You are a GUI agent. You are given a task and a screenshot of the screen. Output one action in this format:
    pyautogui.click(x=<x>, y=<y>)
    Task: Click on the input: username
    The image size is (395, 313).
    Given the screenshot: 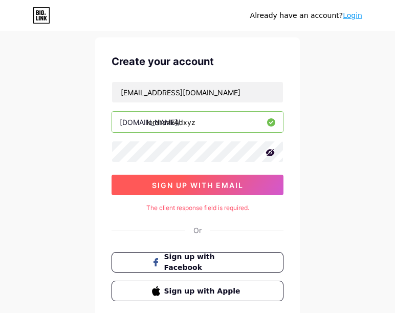 What is the action you would take?
    pyautogui.click(x=197, y=122)
    